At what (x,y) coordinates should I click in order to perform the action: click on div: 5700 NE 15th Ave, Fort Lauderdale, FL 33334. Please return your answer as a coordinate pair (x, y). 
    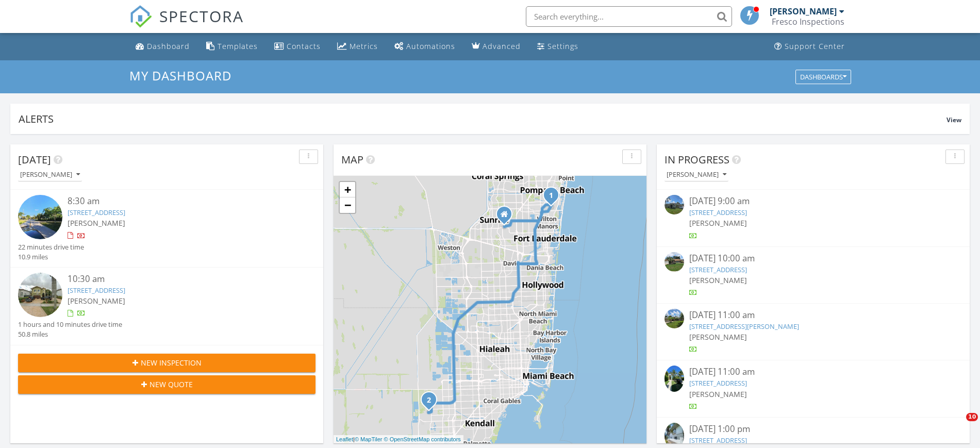
    Looking at the image, I should click on (554, 198).